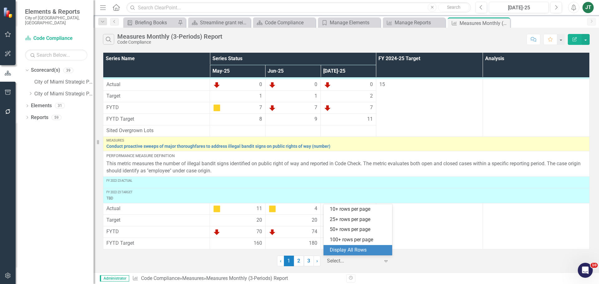 Image resolution: width=599 pixels, height=284 pixels. I want to click on div: 25+ rows per page, so click(359, 220).